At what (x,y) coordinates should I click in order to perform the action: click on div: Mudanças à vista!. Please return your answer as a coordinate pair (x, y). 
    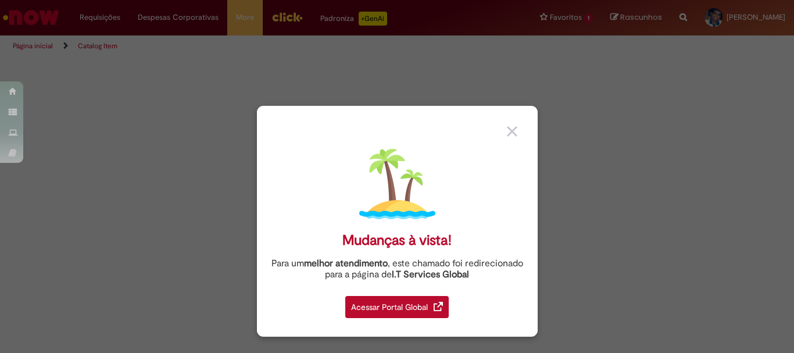
    Looking at the image, I should click on (397, 240).